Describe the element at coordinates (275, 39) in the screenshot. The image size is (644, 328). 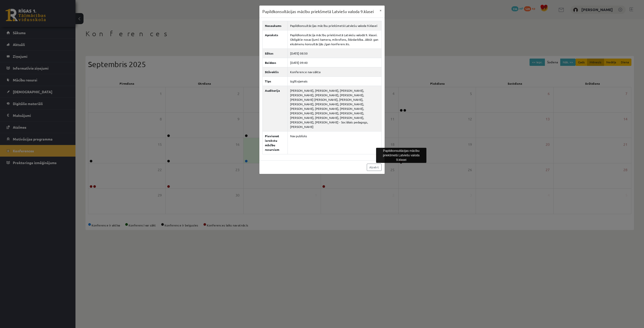
I see `th: Apraksts` at that location.